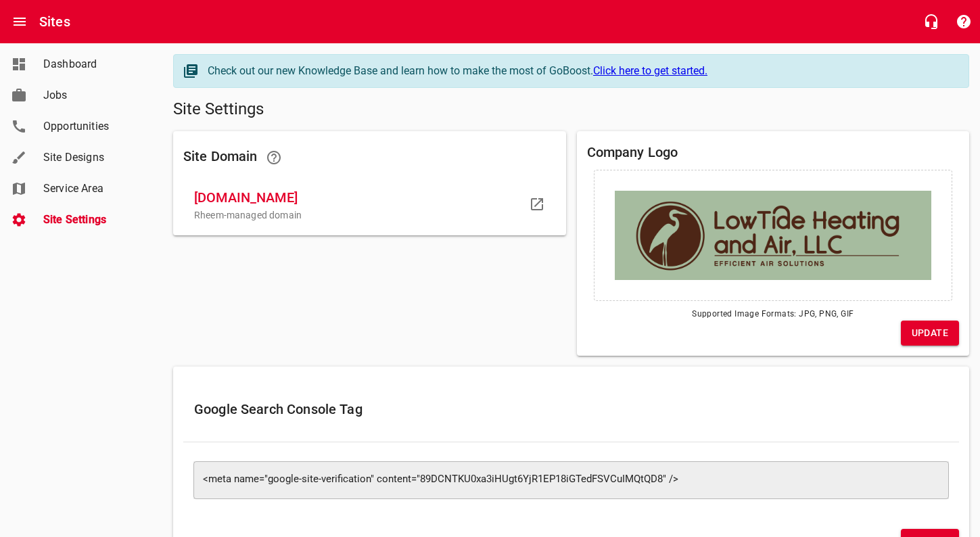 This screenshot has height=537, width=980. Describe the element at coordinates (95, 189) in the screenshot. I see `span: Service Area` at that location.